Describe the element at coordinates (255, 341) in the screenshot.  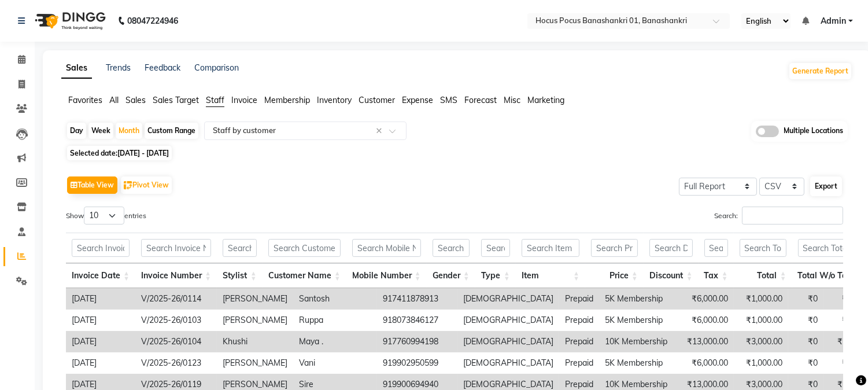
I see `td: Khushi` at that location.